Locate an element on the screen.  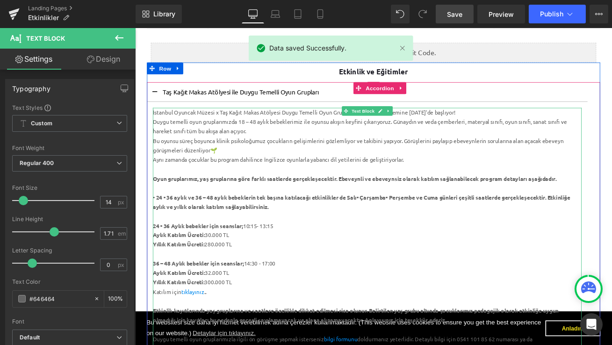
span: Etkinlikler is located at coordinates (43, 18).